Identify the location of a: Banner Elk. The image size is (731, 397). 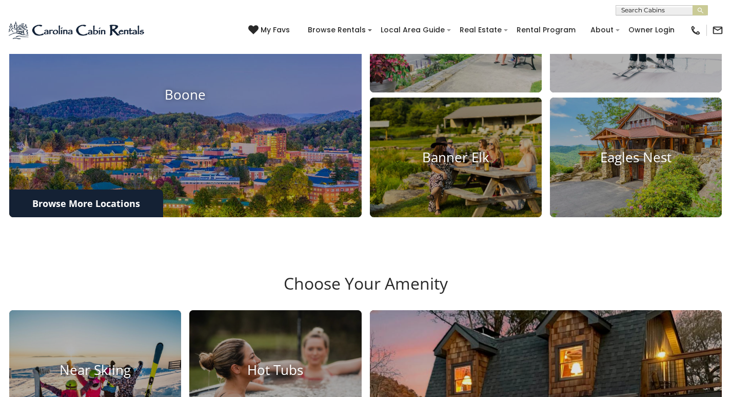
(456, 158).